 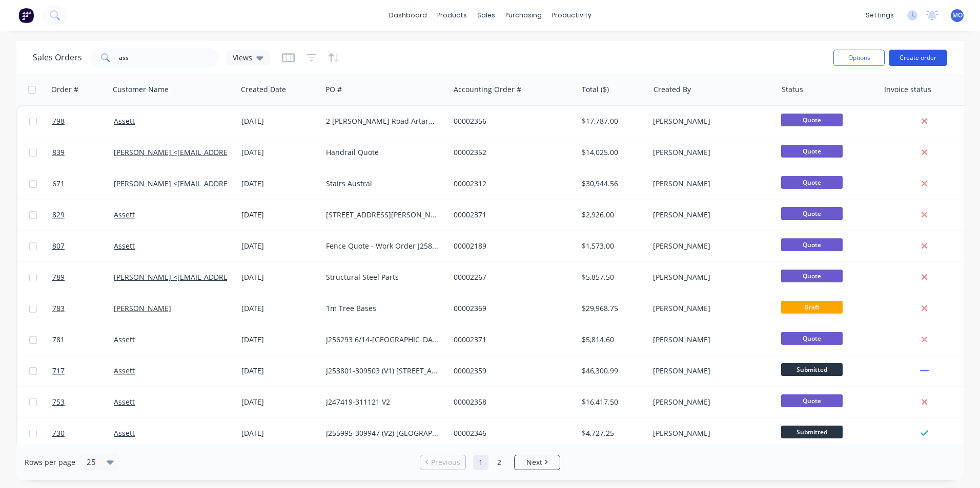 I want to click on div: Order #, so click(x=65, y=89).